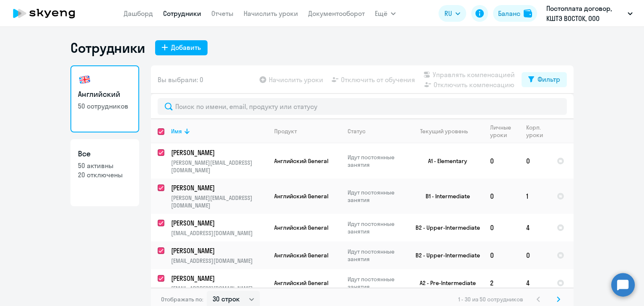 The image size is (644, 306). What do you see at coordinates (385, 13) in the screenshot?
I see `button: Ещё` at bounding box center [385, 13].